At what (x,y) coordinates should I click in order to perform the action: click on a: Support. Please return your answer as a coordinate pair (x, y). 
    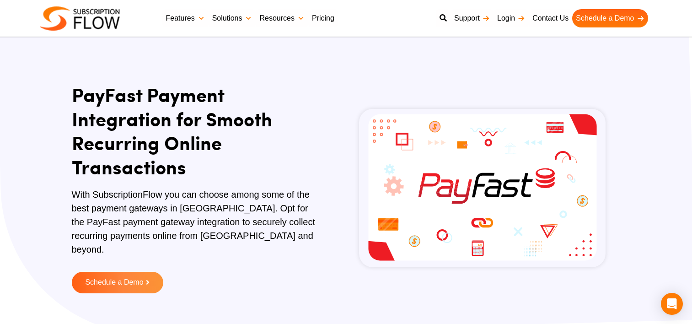
    Looking at the image, I should click on (472, 18).